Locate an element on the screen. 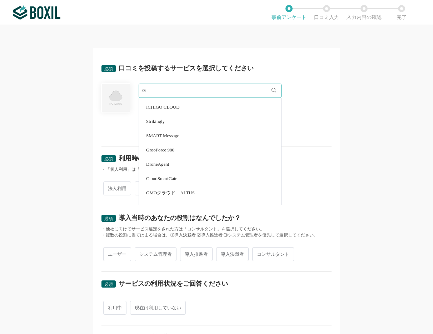 This screenshot has height=334, width=433. div: ・他社に向けてサービス選定をされた方は「コンサルタント」を選択してください。 is located at coordinates (217, 229).